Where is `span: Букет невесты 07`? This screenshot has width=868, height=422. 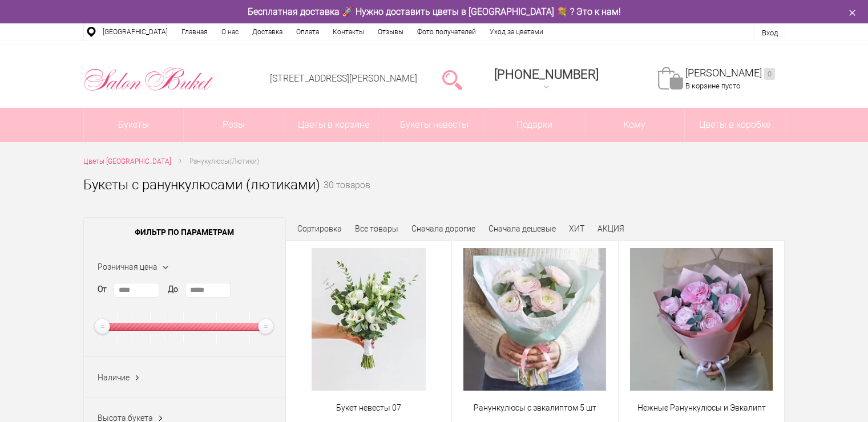
span: Букет невесты 07 is located at coordinates (369, 407).